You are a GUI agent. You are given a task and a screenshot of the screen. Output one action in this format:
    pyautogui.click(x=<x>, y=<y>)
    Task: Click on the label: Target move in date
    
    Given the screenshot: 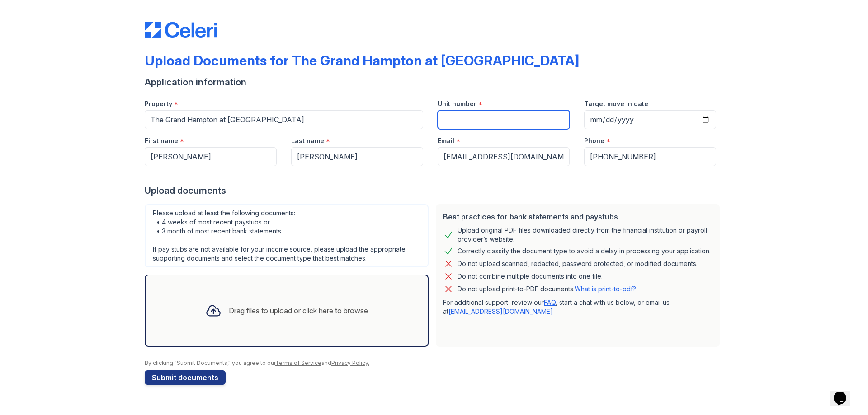 What is the action you would take?
    pyautogui.click(x=616, y=104)
    